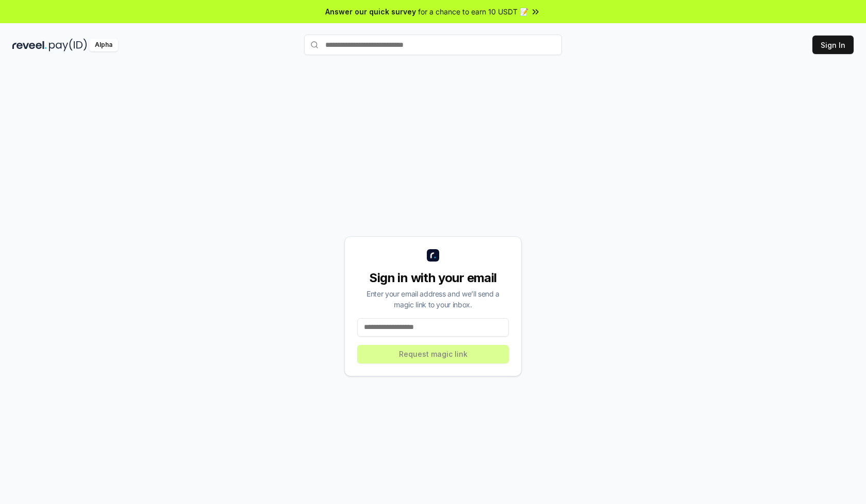 The height and width of the screenshot is (504, 866). Describe the element at coordinates (371, 11) in the screenshot. I see `span: Answer our quick survey` at that location.